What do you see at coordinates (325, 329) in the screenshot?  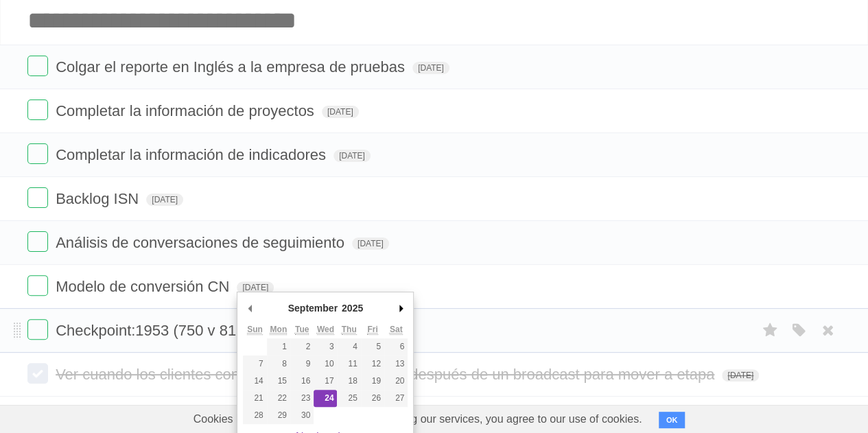 I see `abbr: Wednesday` at bounding box center [325, 329].